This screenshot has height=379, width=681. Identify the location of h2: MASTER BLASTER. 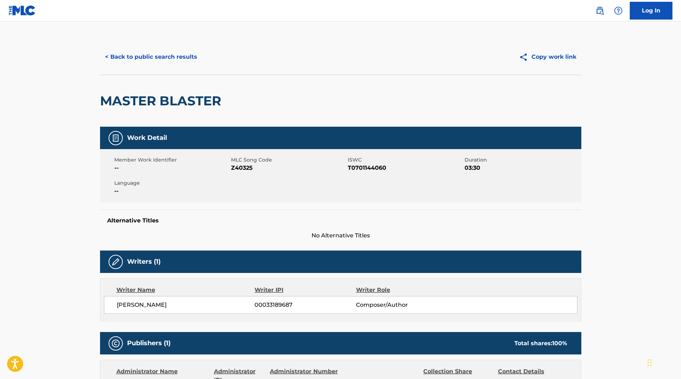
(162, 101).